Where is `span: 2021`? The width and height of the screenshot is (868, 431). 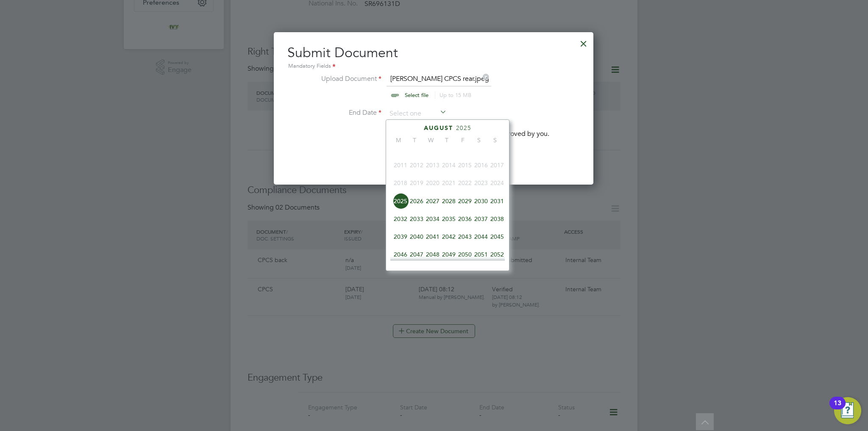 span: 2021 is located at coordinates (449, 183).